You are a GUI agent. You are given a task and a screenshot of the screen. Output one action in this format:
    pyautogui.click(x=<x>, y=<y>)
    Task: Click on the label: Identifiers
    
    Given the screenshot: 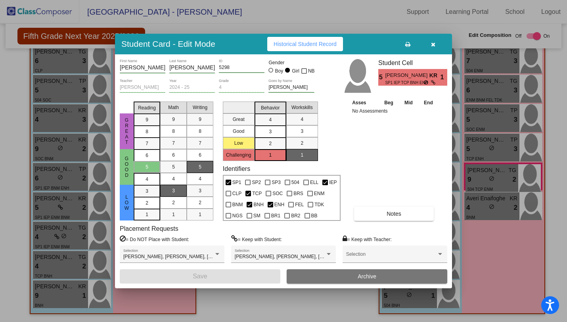 What is the action you would take?
    pyautogui.click(x=236, y=168)
    